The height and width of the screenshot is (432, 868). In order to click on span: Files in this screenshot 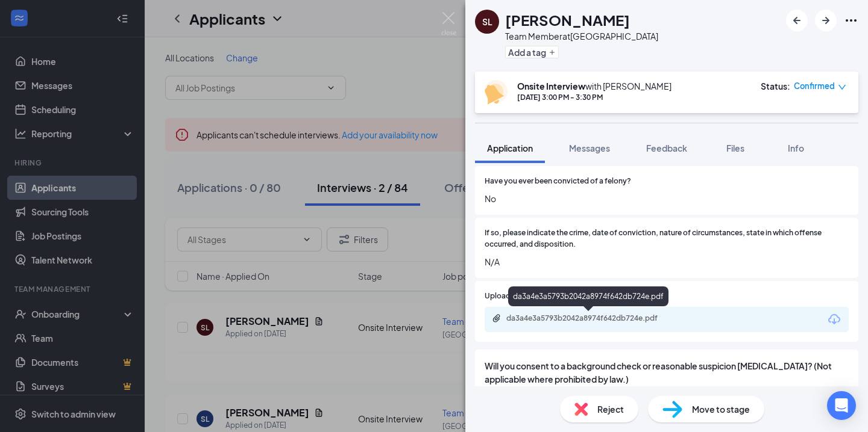, I will do `click(735, 148)`.